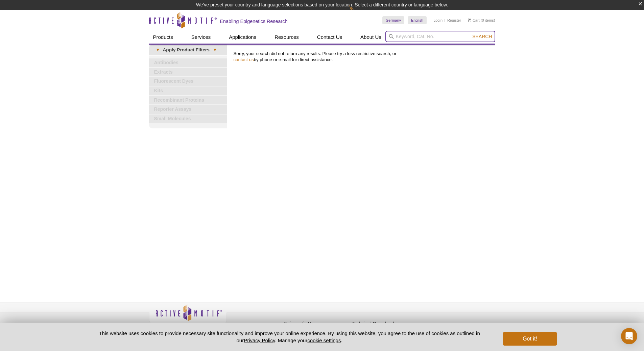 Image resolution: width=644 pixels, height=351 pixels. Describe the element at coordinates (188, 50) in the screenshot. I see `a: ▾Apply Product Filters▾` at that location.